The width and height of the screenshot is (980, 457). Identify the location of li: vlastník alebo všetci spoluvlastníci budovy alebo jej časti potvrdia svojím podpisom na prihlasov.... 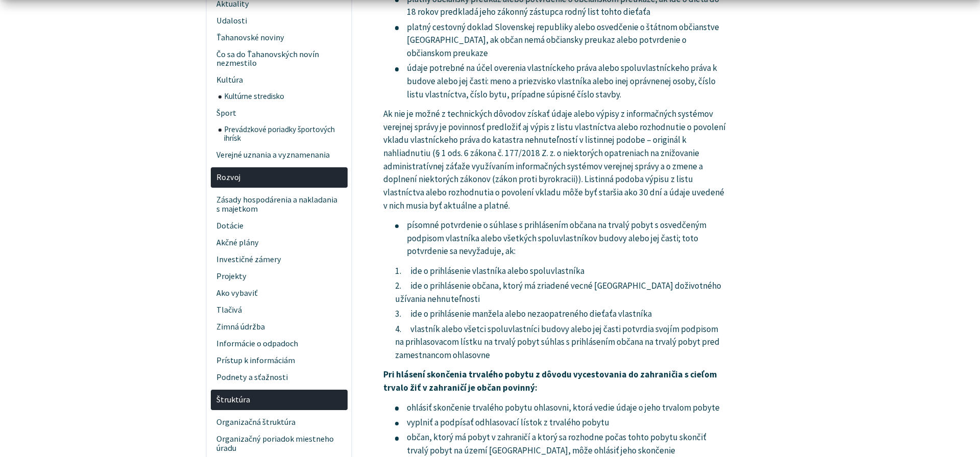
(561, 342).